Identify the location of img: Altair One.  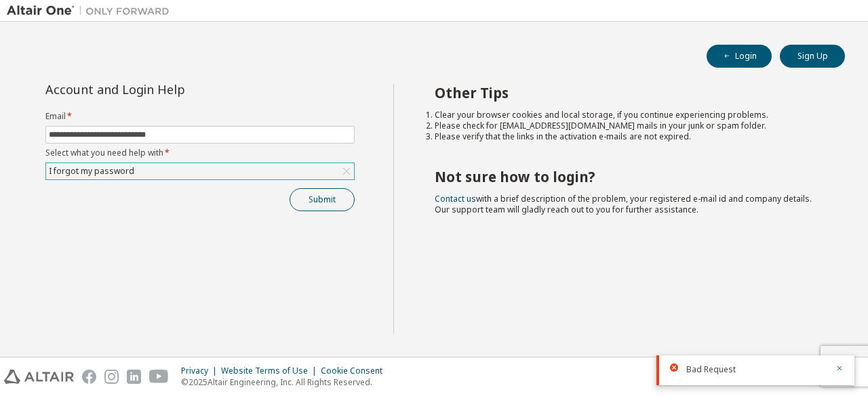
(91, 11).